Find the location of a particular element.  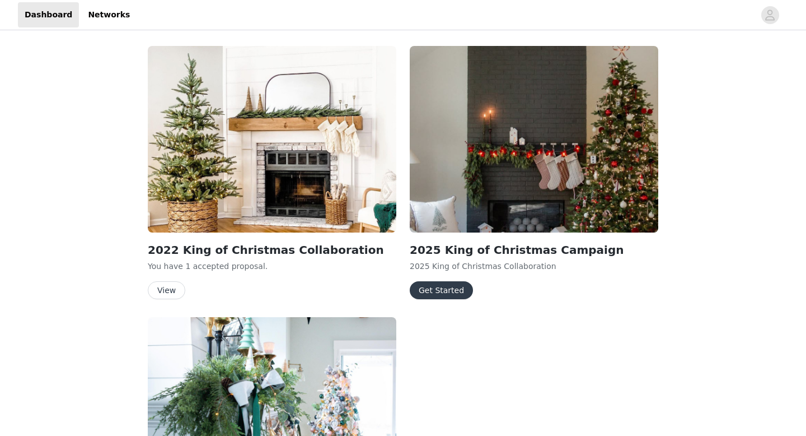

div: avatar is located at coordinates (770, 15).